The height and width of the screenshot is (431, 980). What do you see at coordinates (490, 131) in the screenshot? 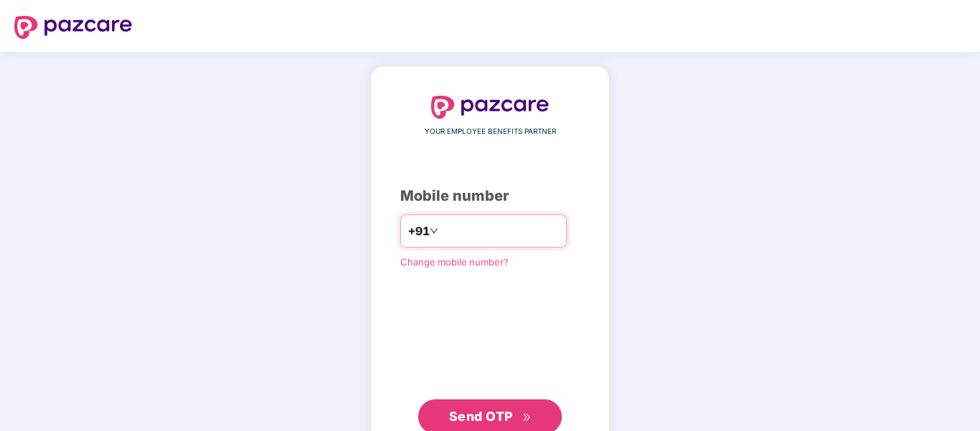
I see `span: YOUR EMPLOYEE BENEFITS PARTNER` at bounding box center [490, 131].